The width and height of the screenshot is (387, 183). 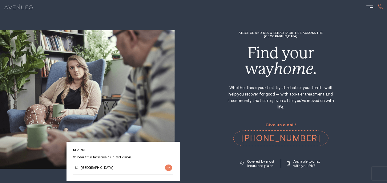 I want to click on input: Search by city, state, or zip code, so click(x=123, y=168).